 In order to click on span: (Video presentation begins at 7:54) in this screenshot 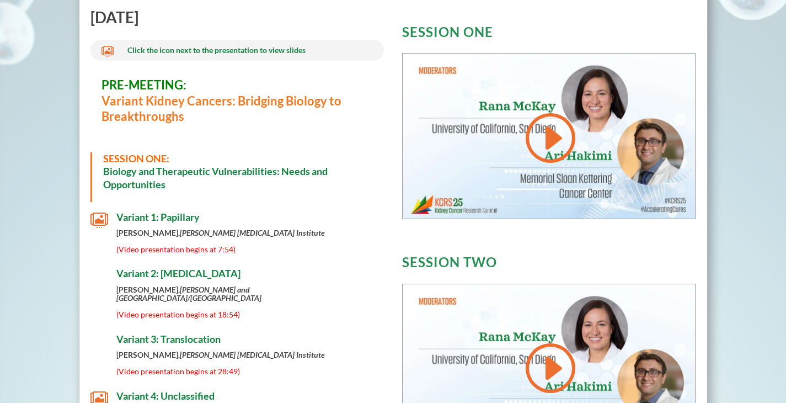, I will do `click(176, 249)`.